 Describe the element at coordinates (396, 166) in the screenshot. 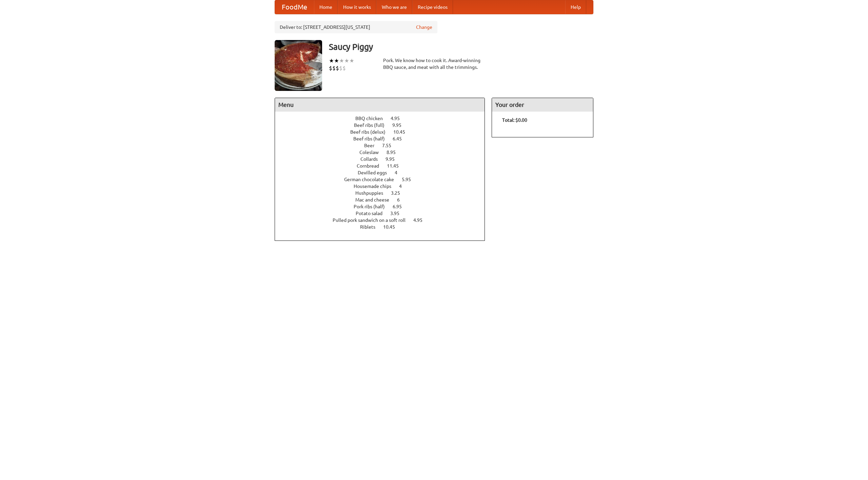

I see `span: 11.45` at that location.